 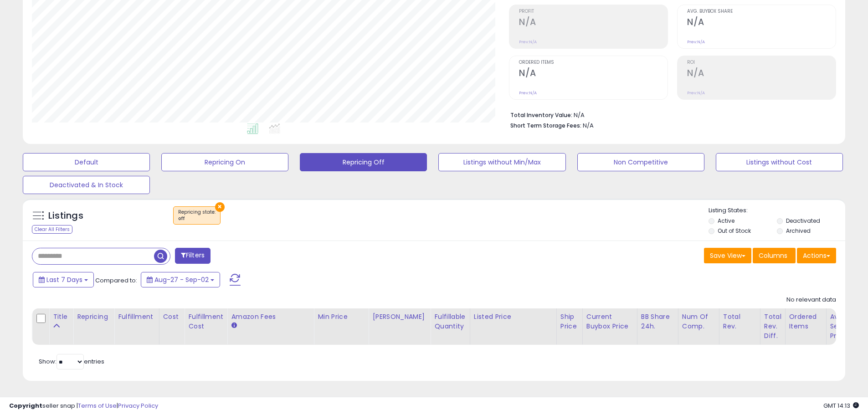 What do you see at coordinates (64, 280) in the screenshot?
I see `span: Last 7 Days` at bounding box center [64, 280].